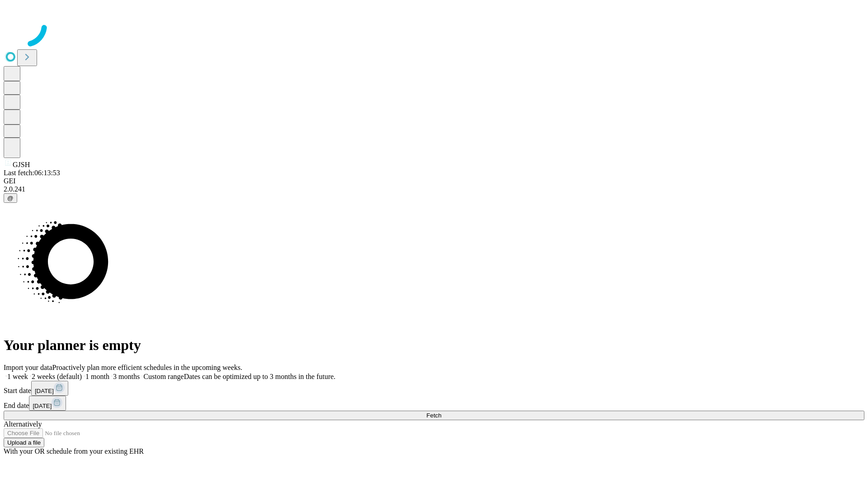 The image size is (868, 489). Describe the element at coordinates (434, 181) in the screenshot. I see `div: GEI` at that location.